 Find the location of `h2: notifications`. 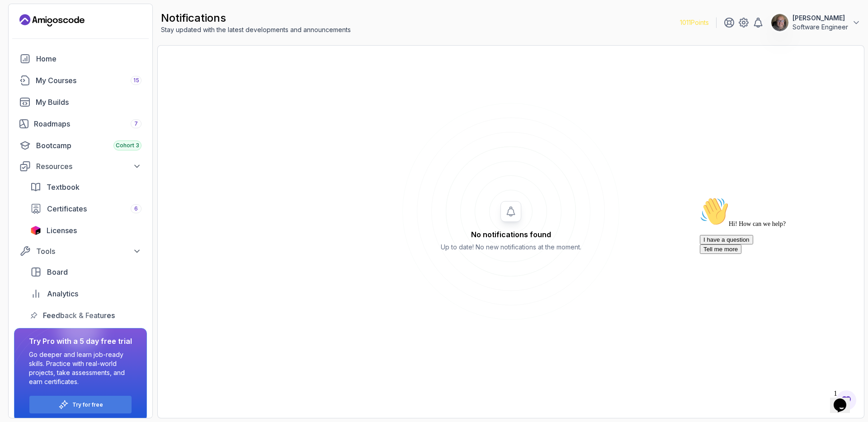

h2: notifications is located at coordinates (256, 19).